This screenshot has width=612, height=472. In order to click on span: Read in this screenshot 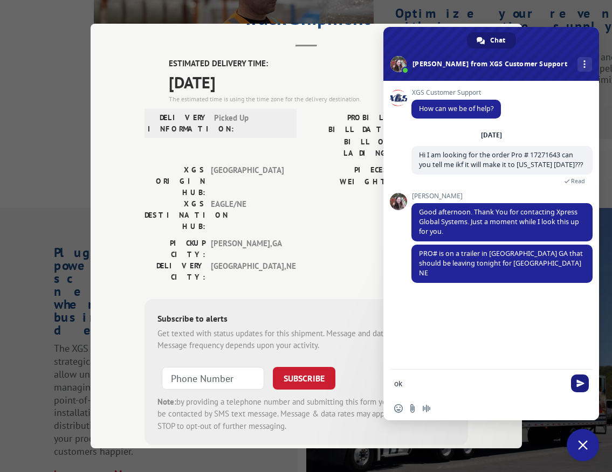, I will do `click(578, 181)`.